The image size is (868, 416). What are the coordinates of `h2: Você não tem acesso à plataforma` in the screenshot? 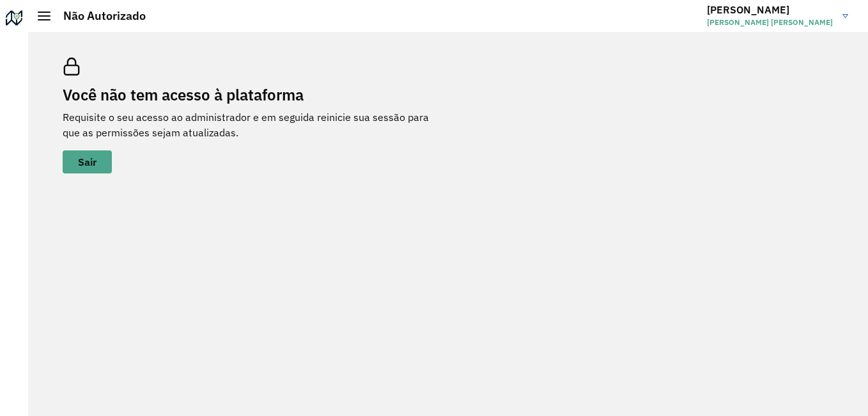 It's located at (254, 95).